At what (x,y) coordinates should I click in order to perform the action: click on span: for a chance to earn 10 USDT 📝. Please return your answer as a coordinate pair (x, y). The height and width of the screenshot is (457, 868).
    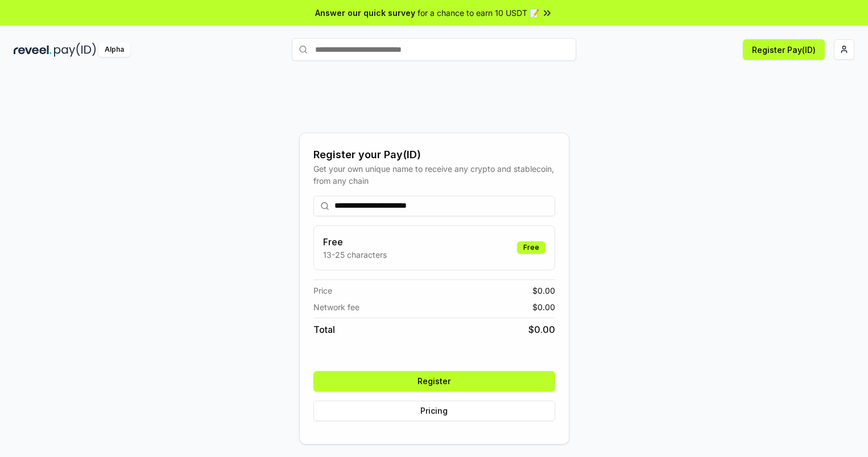
    Looking at the image, I should click on (478, 13).